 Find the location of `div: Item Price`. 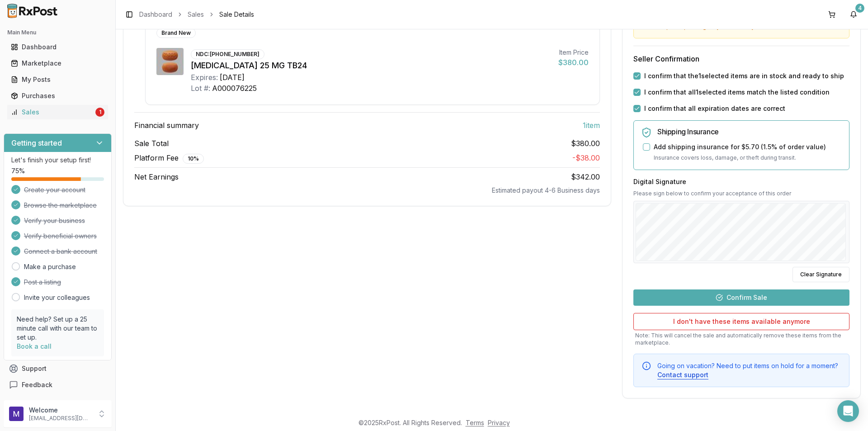

div: Item Price is located at coordinates (573, 52).